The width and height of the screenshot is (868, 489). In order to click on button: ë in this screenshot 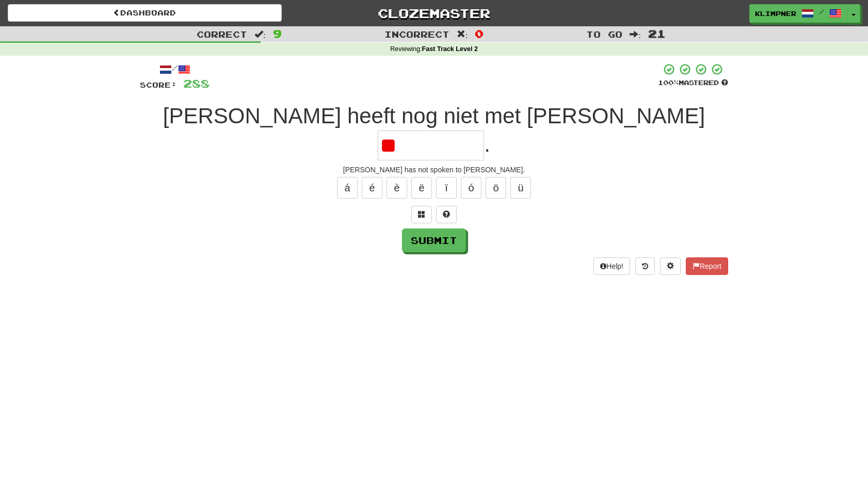, I will do `click(421, 188)`.